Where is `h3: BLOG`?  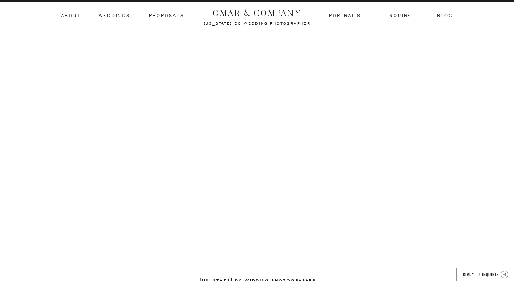 h3: BLOG is located at coordinates (444, 16).